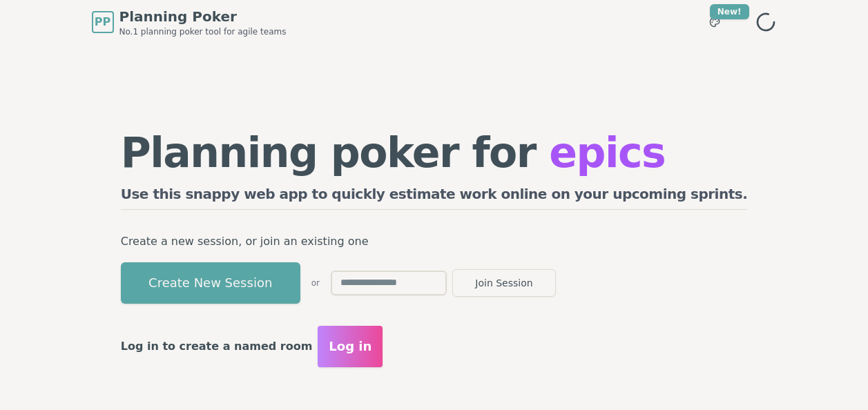 This screenshot has height=410, width=868. I want to click on p: Create a new session, or join an existing one, so click(434, 241).